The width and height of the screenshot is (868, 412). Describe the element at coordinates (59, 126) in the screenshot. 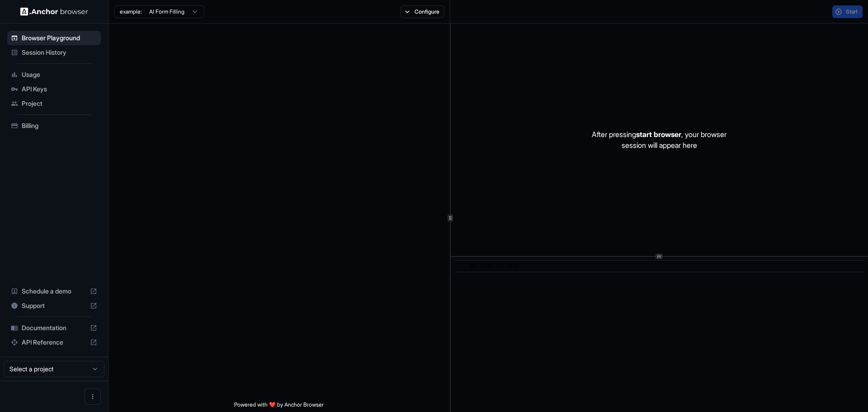

I see `span: Billing` at that location.